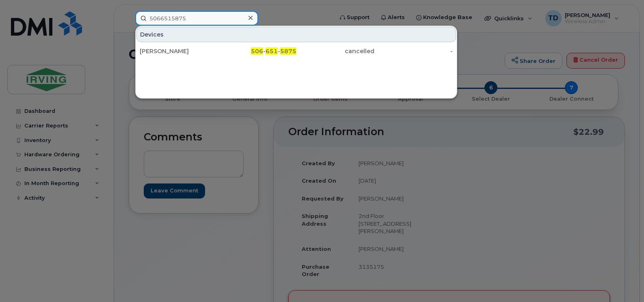  What do you see at coordinates (335, 51) in the screenshot?
I see `div: cancelled` at bounding box center [335, 51].